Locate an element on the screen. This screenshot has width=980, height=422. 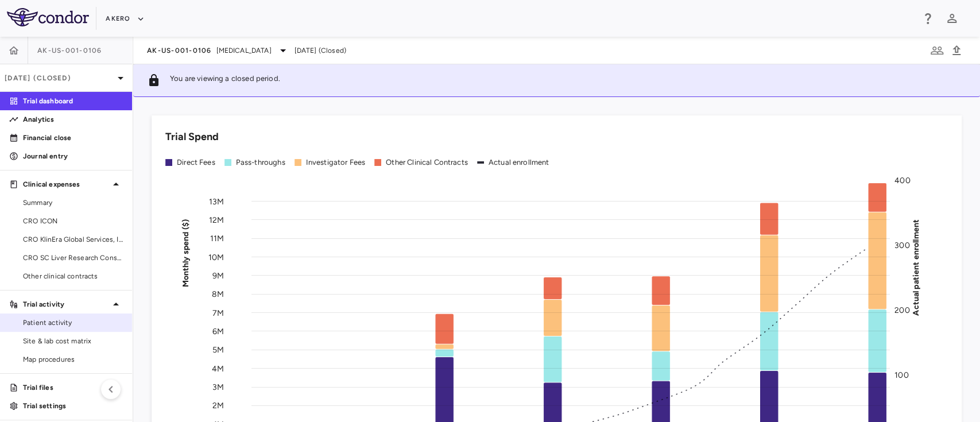
tspan: 200 is located at coordinates (902, 310).